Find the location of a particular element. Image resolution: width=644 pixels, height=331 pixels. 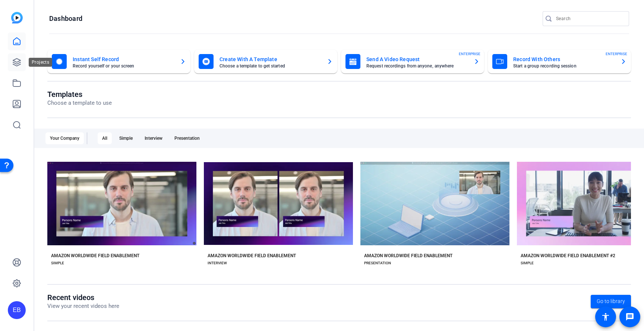

mat-card-subtitle: Request recordings from anyone, anywhere is located at coordinates (417, 66).